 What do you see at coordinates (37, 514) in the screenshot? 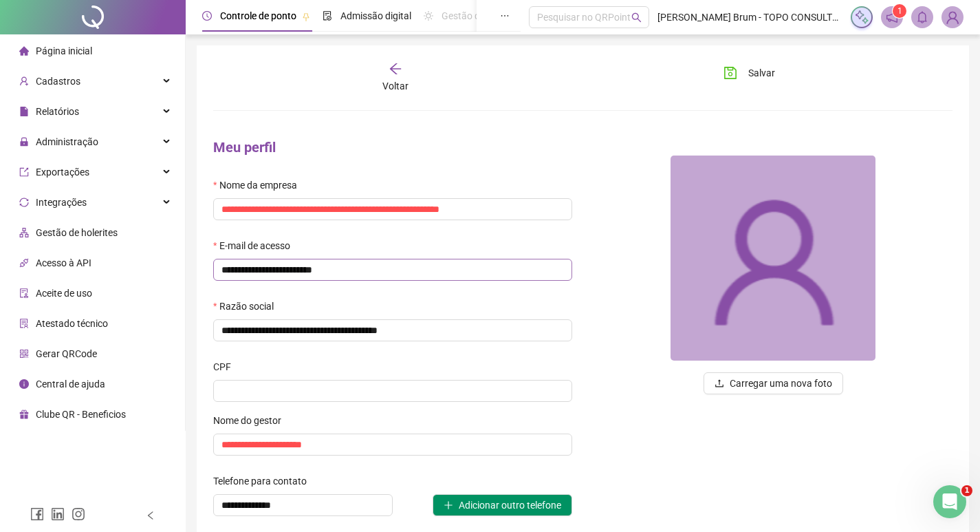
I see `span: facebook` at bounding box center [37, 514].